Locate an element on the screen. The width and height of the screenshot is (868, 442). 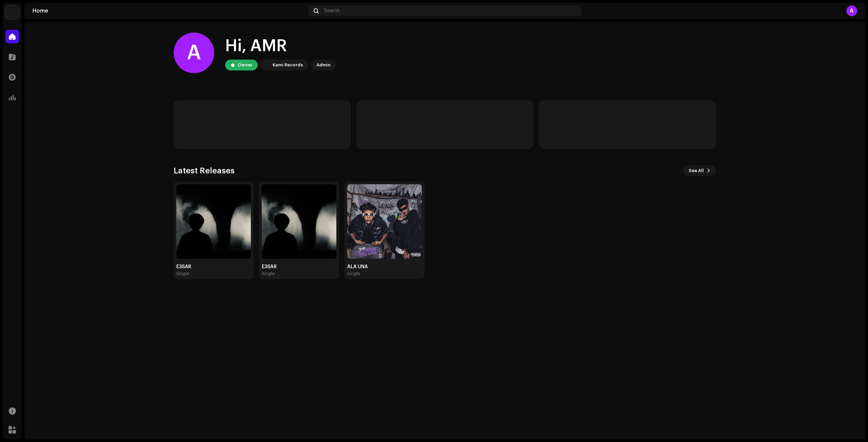
div: Admin is located at coordinates (323, 65).